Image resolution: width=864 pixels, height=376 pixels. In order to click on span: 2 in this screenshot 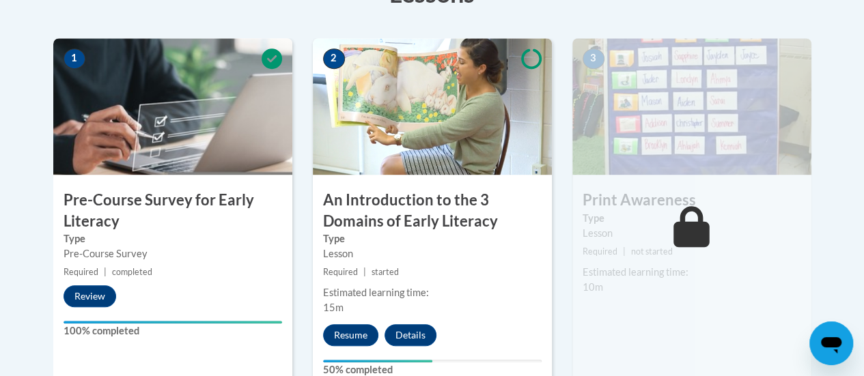, I will do `click(334, 59)`.